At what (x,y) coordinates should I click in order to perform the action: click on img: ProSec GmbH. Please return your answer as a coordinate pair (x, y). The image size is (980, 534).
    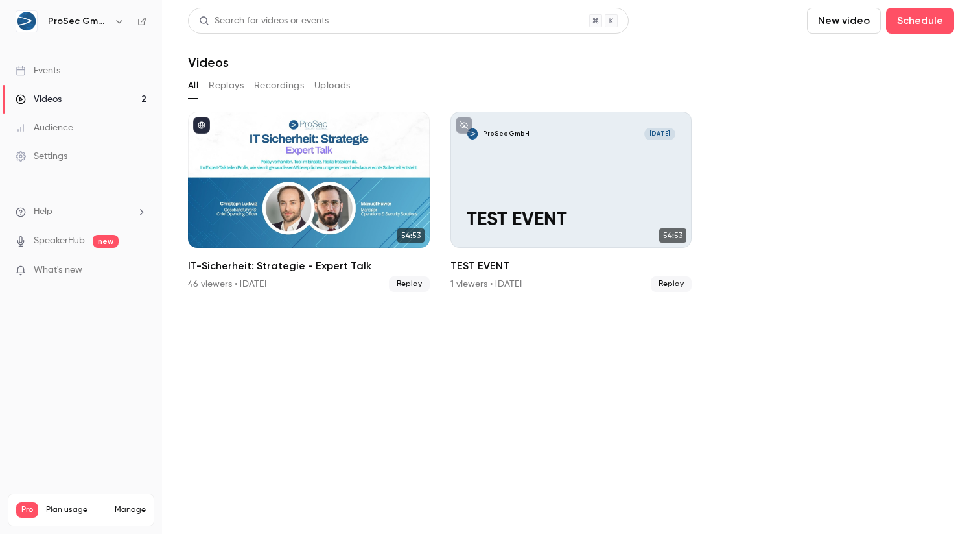
    Looking at the image, I should click on (27, 21).